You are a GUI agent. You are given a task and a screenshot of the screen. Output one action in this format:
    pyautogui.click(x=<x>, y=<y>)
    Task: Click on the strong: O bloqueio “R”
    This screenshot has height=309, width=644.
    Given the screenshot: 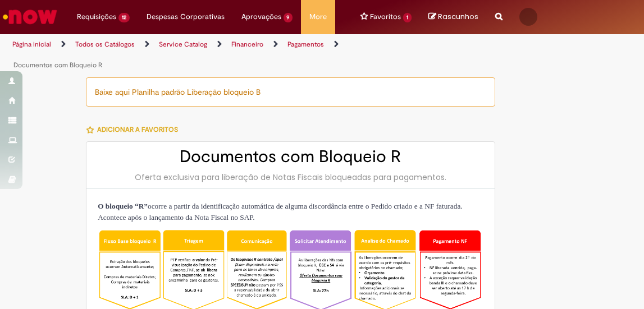 What is the action you would take?
    pyautogui.click(x=122, y=206)
    